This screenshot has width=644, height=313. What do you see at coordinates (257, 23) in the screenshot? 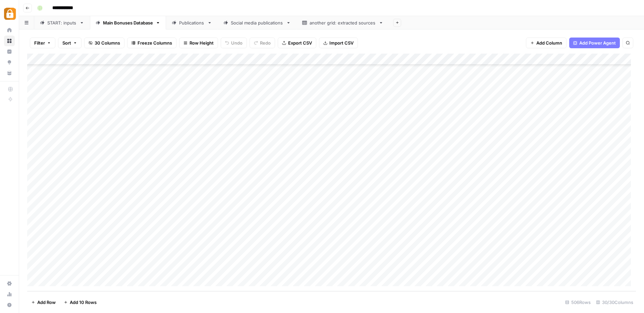
I see `div: Social media publications` at bounding box center [257, 23].